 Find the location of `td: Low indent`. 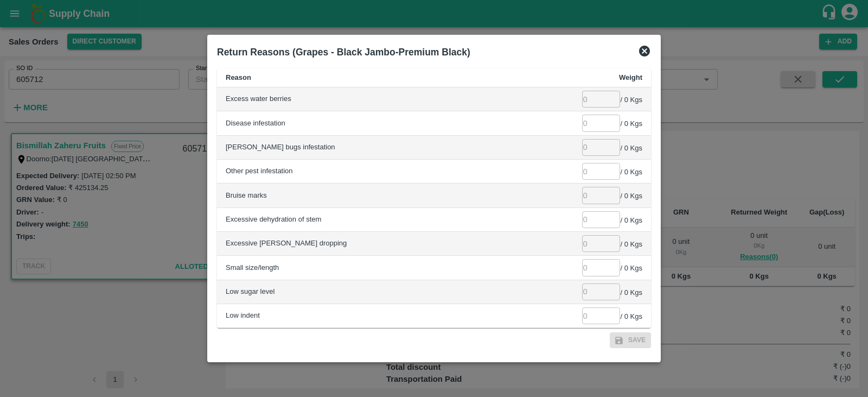

td: Low indent is located at coordinates (377, 316).